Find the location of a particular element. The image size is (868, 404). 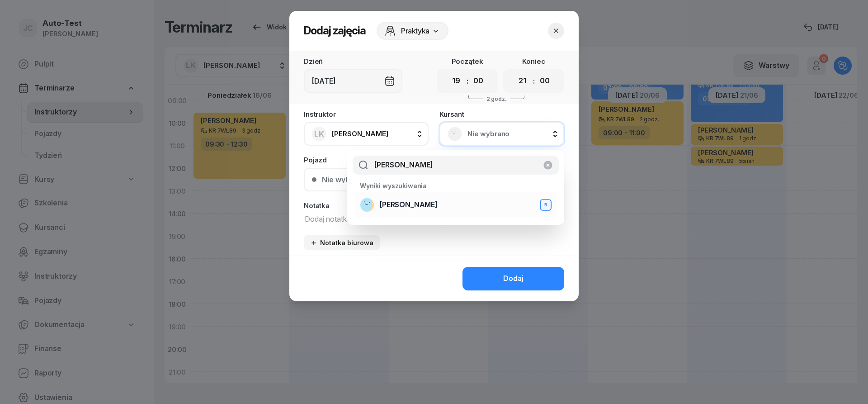

span: Nie wybrano is located at coordinates (512, 134).